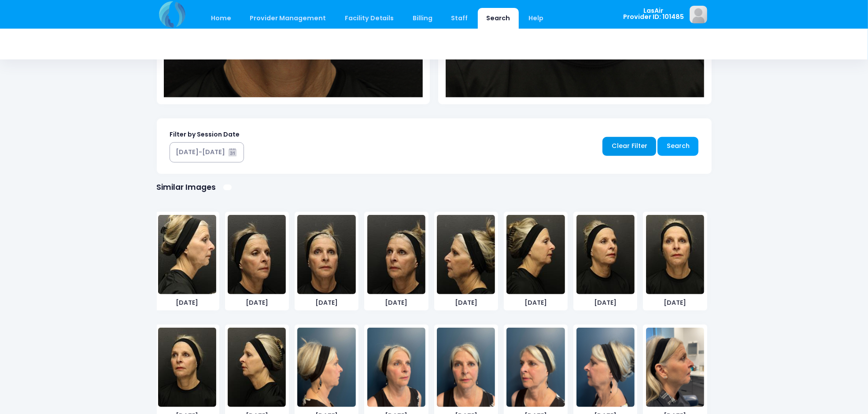 Image resolution: width=868 pixels, height=414 pixels. Describe the element at coordinates (459, 18) in the screenshot. I see `a: Staff` at that location.